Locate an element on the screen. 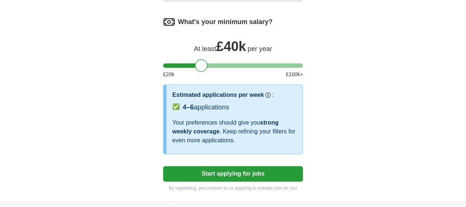 The image size is (466, 207). span: £ 20 k is located at coordinates (169, 74).